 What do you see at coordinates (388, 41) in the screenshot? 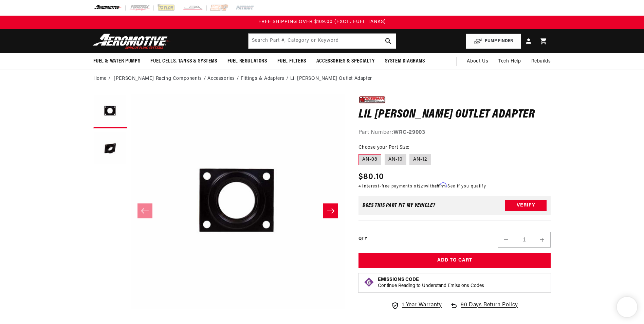
I see `button: search button` at bounding box center [388, 41].